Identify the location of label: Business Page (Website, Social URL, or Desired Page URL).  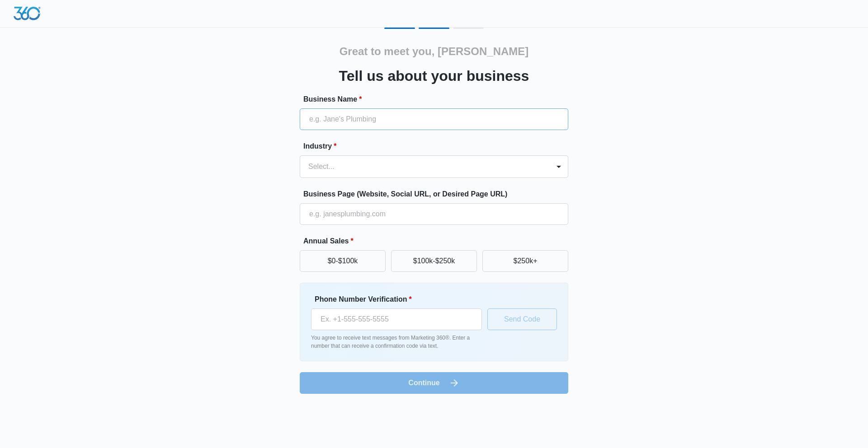
(438, 194).